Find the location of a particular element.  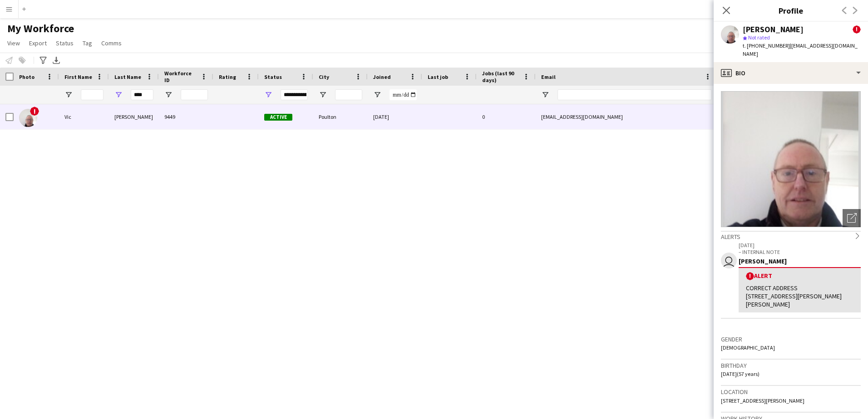

span: Workforce ID is located at coordinates (180, 77).